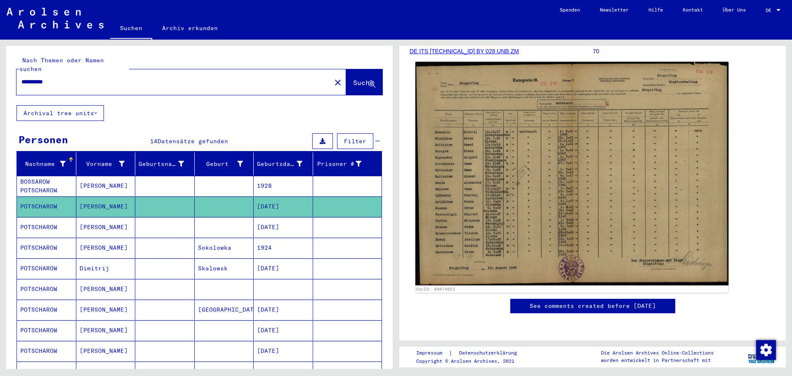 The image size is (792, 376). What do you see at coordinates (106, 268) in the screenshot?
I see `mat-cell: Dimitrij` at bounding box center [106, 268].